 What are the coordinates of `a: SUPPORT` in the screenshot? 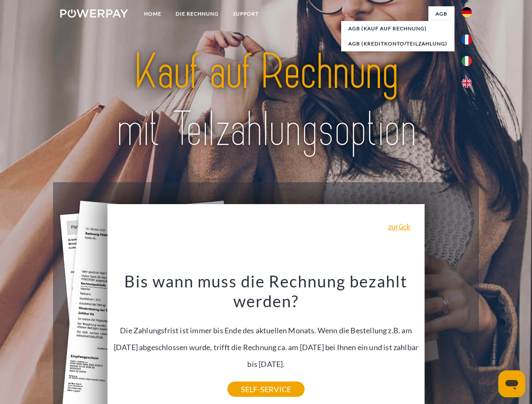 It's located at (246, 14).